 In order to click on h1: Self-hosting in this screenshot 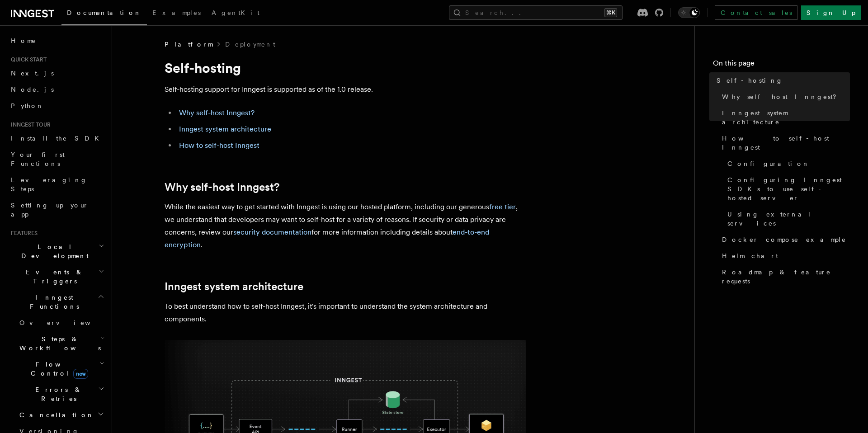, I will do `click(345, 67)`.